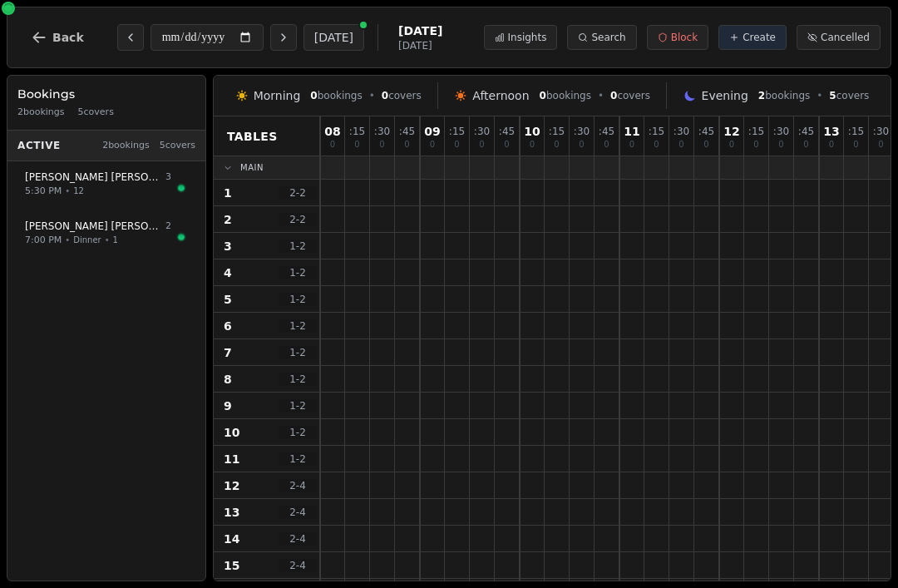 The width and height of the screenshot is (898, 588). I want to click on button: Search, so click(601, 38).